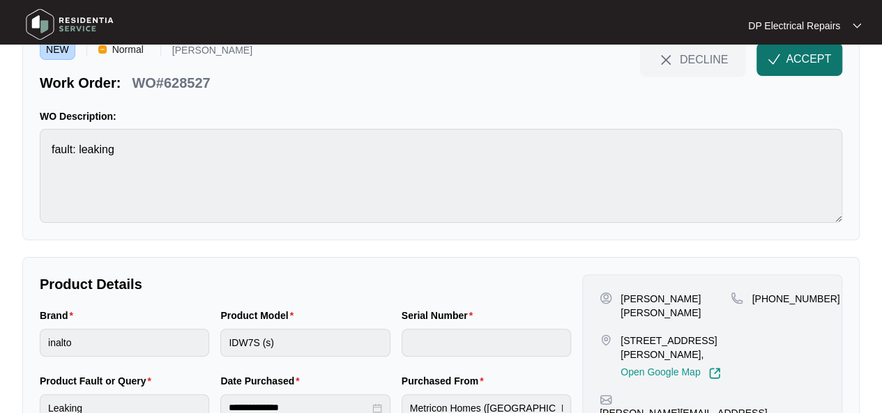  Describe the element at coordinates (98, 381) in the screenshot. I see `label: Product Fault or Query` at that location.